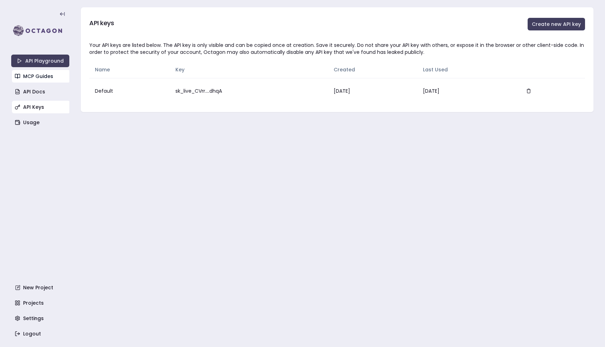  I want to click on h3: API keys, so click(102, 23).